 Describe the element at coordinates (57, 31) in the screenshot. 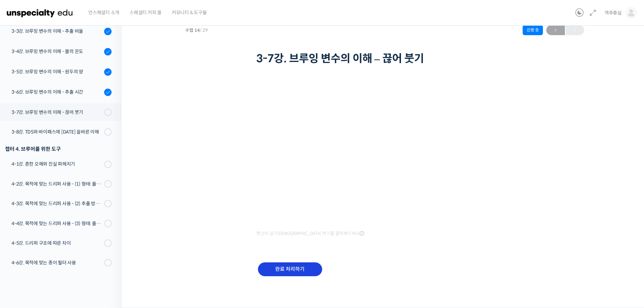

I see `div: 3-3강. 브루잉 변수의 이해 - 추출 비율` at that location.